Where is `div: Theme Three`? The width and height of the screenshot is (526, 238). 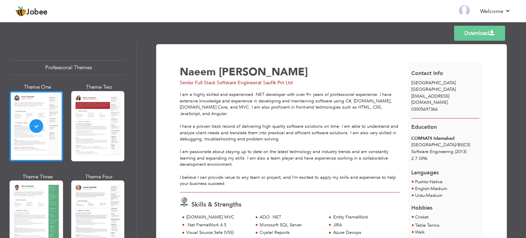 div: Theme Three is located at coordinates (38, 177).